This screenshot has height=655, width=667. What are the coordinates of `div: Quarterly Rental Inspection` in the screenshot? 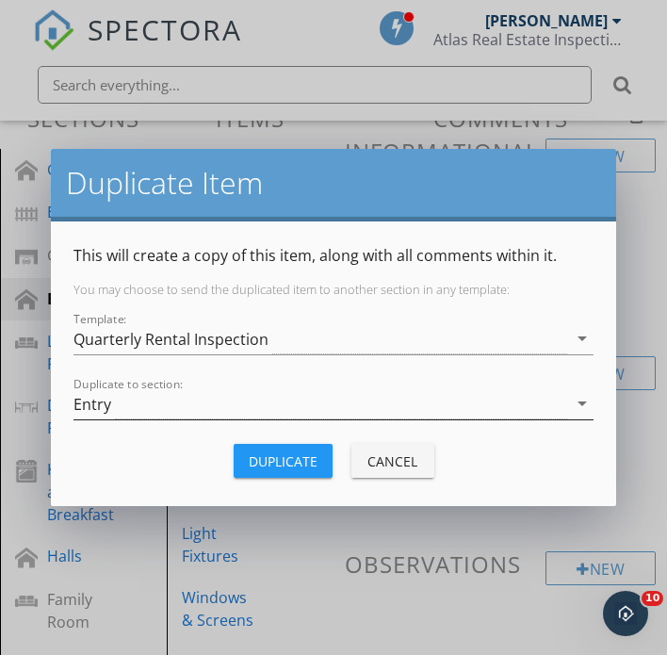 It's located at (170, 339).